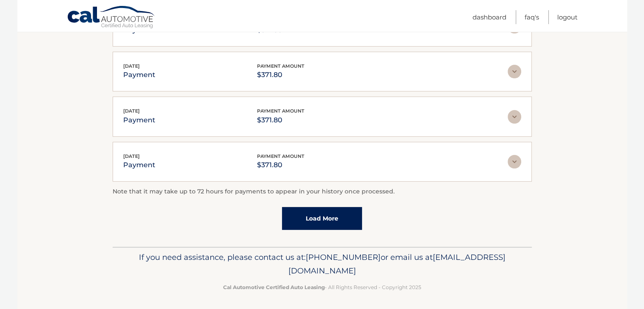 This screenshot has height=309, width=644. What do you see at coordinates (111, 18) in the screenshot?
I see `a: Cal Automotive` at bounding box center [111, 18].